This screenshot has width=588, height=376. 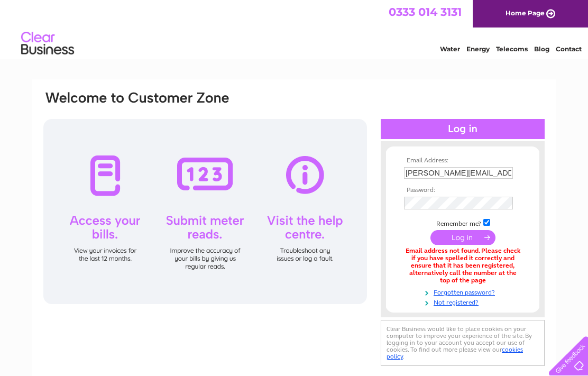 What do you see at coordinates (462, 343) in the screenshot?
I see `div: Clear Business would like to place cookies on your computer to improve your experience of the sit...` at bounding box center [462, 343].